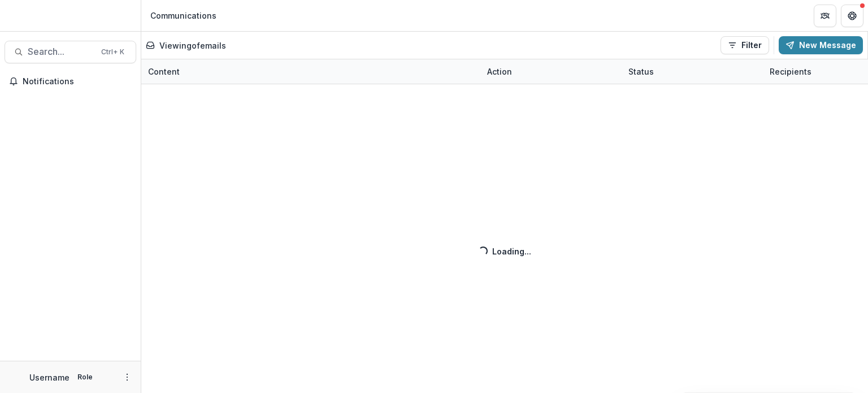 The width and height of the screenshot is (868, 393). I want to click on button: Search..., so click(70, 52).